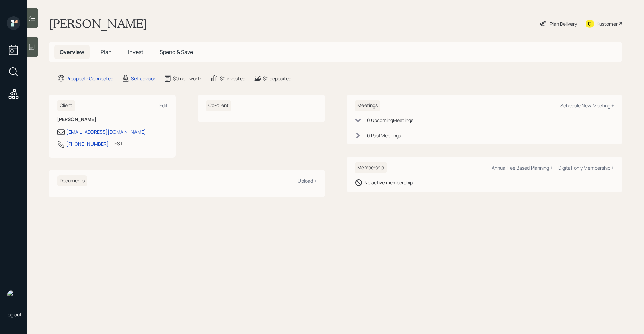  I want to click on div: Edit, so click(163, 106).